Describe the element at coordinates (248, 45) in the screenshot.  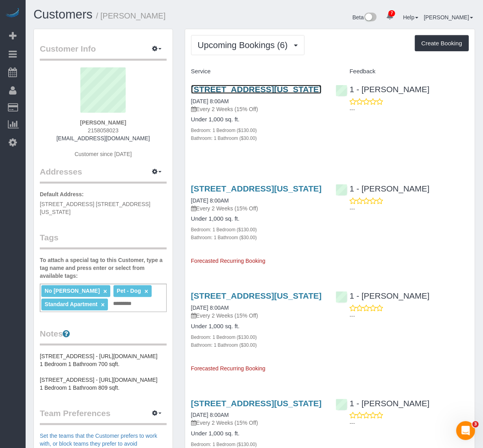
I see `button: Upcoming Bookings (6)` at that location.